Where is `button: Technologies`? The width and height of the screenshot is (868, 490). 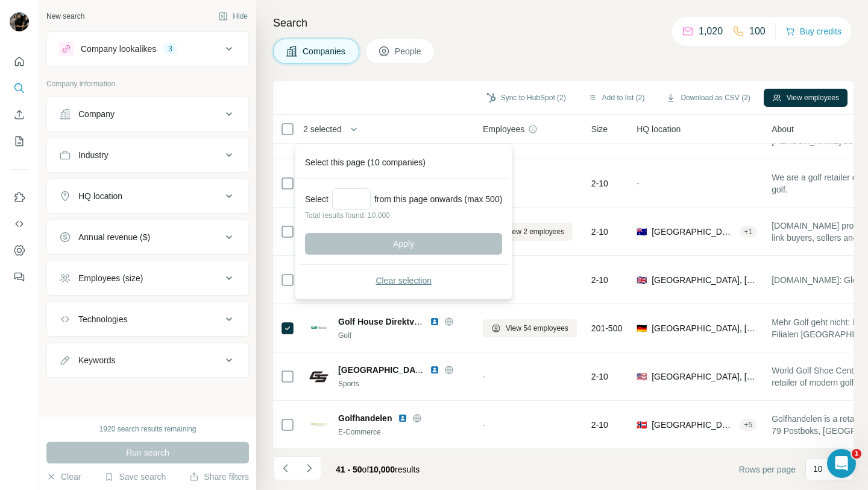
button: Technologies is located at coordinates (148, 319).